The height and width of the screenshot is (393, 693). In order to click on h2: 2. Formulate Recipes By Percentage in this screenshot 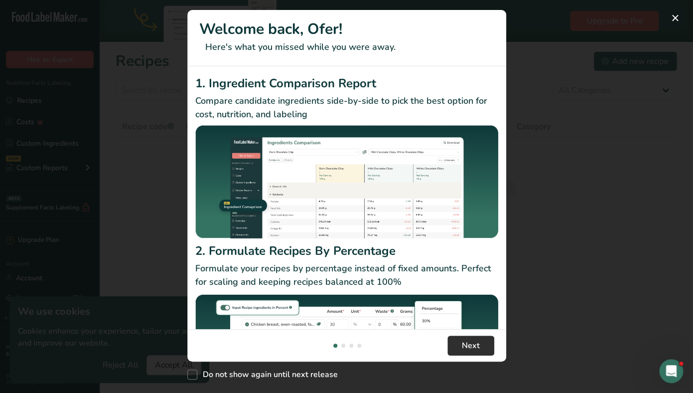, I will do `click(347, 251)`.